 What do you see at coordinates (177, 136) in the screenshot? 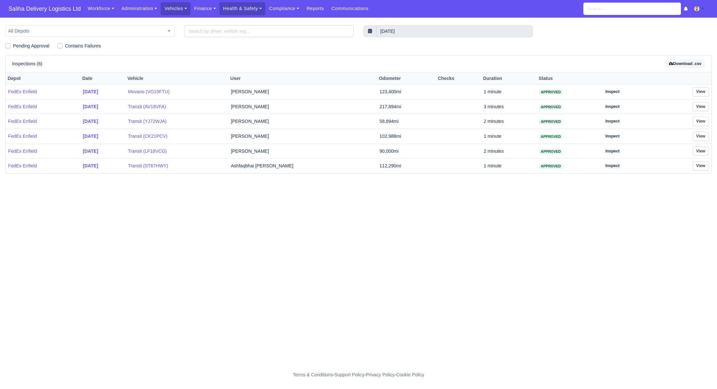
I see `a: Transit (CK21PCV)` at bounding box center [177, 136].